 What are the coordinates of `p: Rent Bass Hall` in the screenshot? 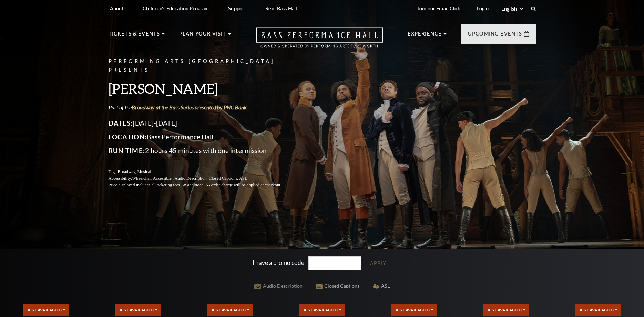 It's located at (281, 8).